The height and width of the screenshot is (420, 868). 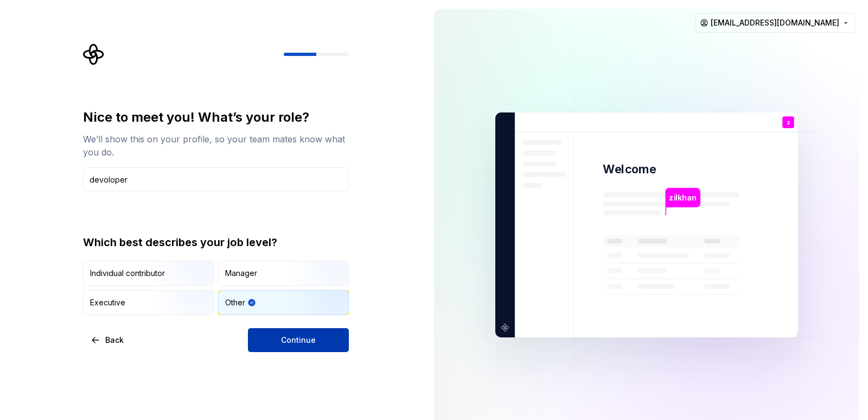 I want to click on div: We’ll show this on your profile, so your team mates know what you do., so click(x=216, y=145).